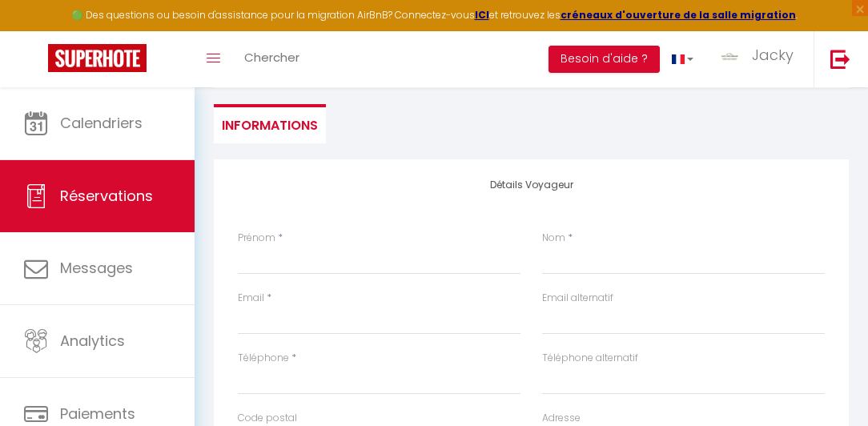 Image resolution: width=868 pixels, height=426 pixels. What do you see at coordinates (554, 238) in the screenshot?
I see `label: Nom` at bounding box center [554, 238].